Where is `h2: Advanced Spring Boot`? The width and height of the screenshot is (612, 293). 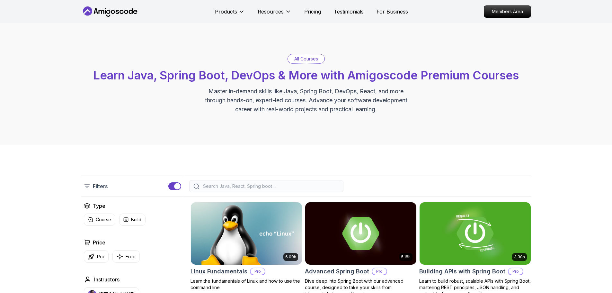
h2: Advanced Spring Boot is located at coordinates (337, 271).